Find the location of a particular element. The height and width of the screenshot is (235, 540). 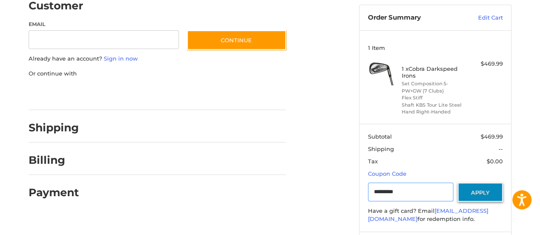

li: Hand Right-Handed is located at coordinates (434, 112).